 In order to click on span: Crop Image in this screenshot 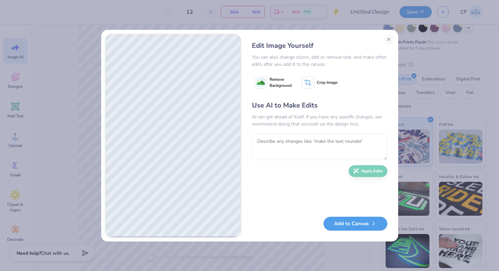, I will do `click(327, 83)`.